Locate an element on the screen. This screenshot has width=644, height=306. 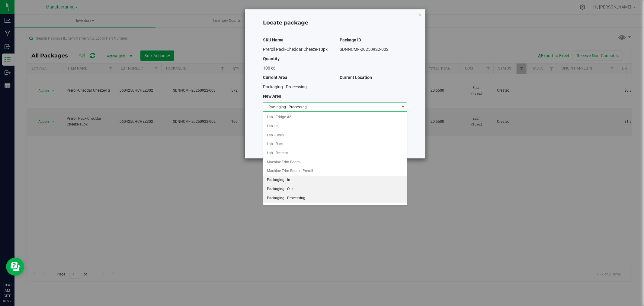
span: Quantity is located at coordinates (271, 59).